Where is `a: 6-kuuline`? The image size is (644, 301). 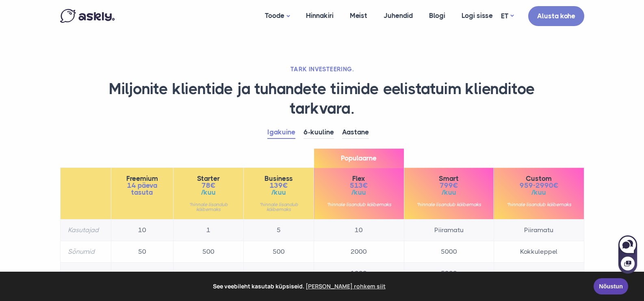 a: 6-kuuline is located at coordinates (318, 132).